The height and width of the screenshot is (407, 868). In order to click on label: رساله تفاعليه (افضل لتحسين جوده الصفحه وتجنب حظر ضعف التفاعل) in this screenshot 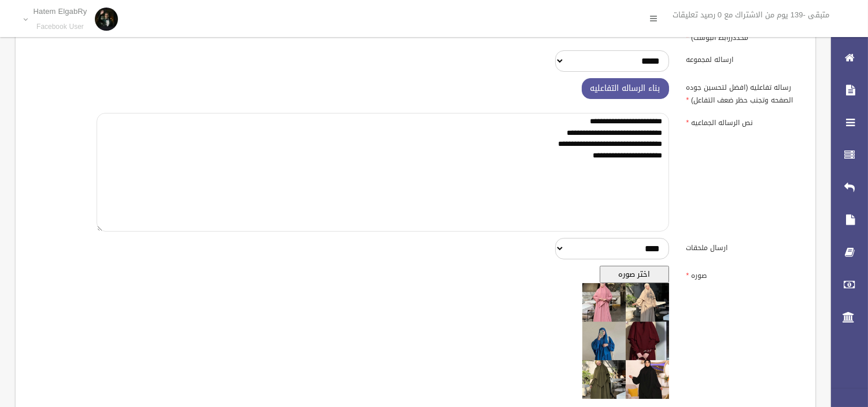, I will do `click(743, 92)`.